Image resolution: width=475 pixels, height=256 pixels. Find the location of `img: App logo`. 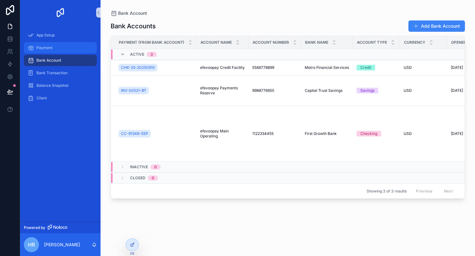

img: App logo is located at coordinates (60, 13).